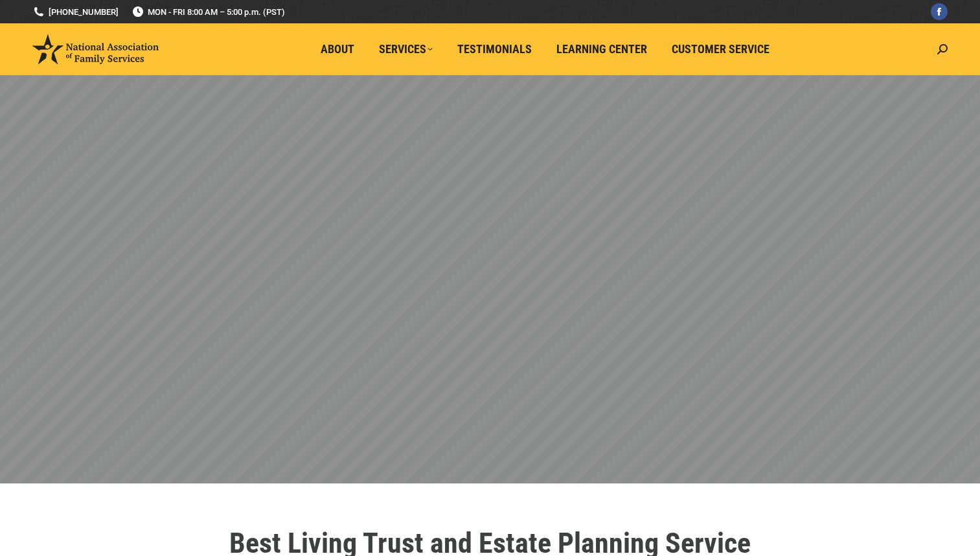 This screenshot has height=556, width=980. What do you see at coordinates (208, 11) in the screenshot?
I see `span: MON - FRI 8:00 AM – 5:00 p.m. (PST)` at bounding box center [208, 11].